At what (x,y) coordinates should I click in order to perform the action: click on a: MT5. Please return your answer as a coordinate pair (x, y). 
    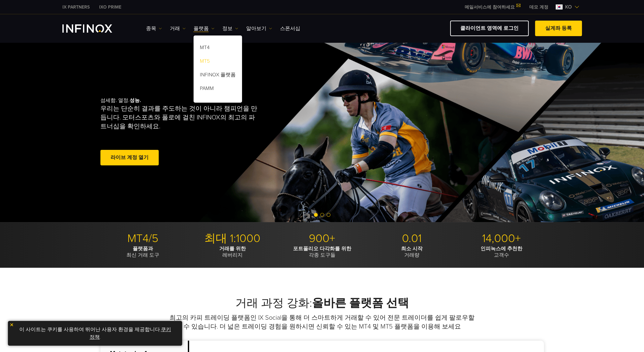
    Looking at the image, I should click on (218, 62).